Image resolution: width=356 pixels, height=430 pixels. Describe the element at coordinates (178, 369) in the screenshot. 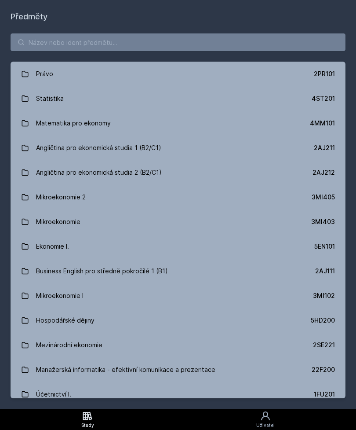

I see `a: Manažerská informatika - efektivní komunikace a prezentace 22F200` at that location.